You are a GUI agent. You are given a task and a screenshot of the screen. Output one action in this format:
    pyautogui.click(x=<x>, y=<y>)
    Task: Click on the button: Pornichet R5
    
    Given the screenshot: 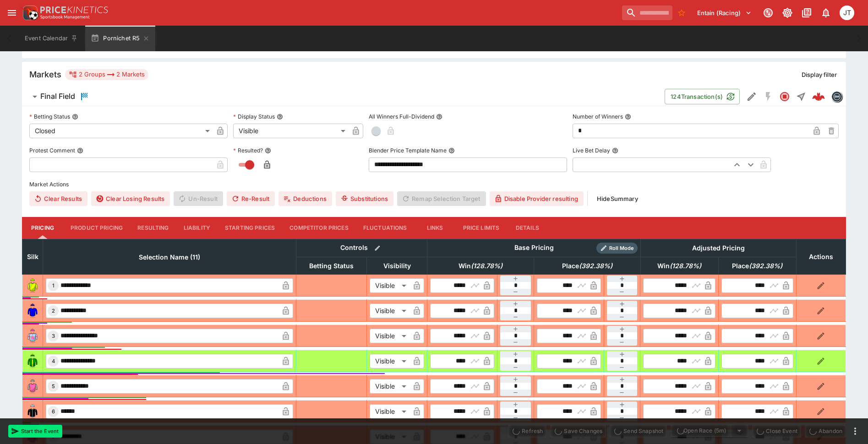 What is the action you would take?
    pyautogui.click(x=120, y=39)
    